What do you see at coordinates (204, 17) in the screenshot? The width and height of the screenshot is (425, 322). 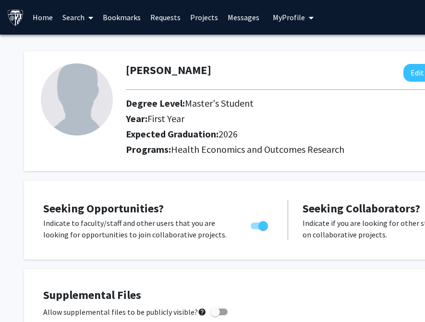 I see `a: Projects` at bounding box center [204, 17].